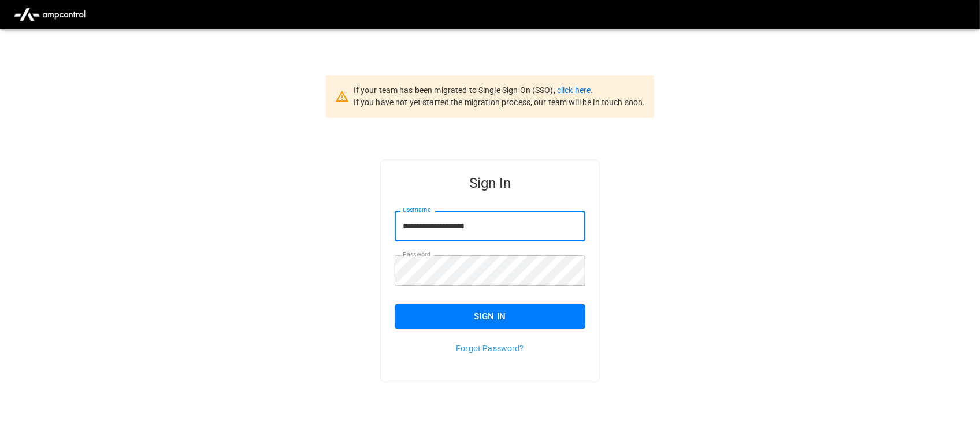 The image size is (980, 432). I want to click on label: Username, so click(417, 211).